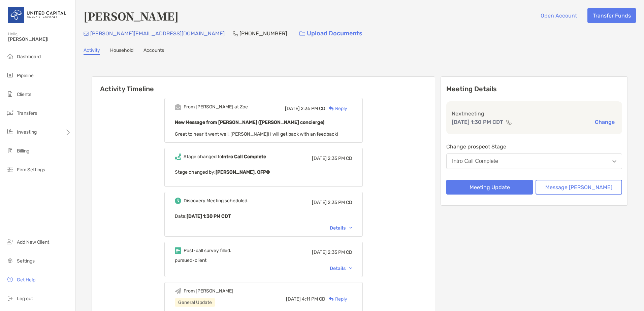  Describe the element at coordinates (330, 33) in the screenshot. I see `a: Upload Documents` at that location.